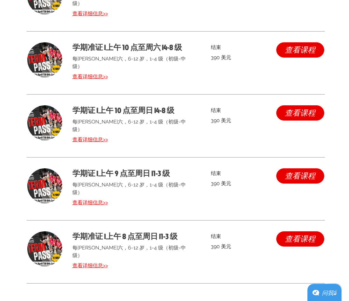 This screenshot has width=349, height=301. What do you see at coordinates (134, 47) in the screenshot?
I see `h2: 学期准证 |上午 10 点至周六 |4-8 级` at bounding box center [134, 47].